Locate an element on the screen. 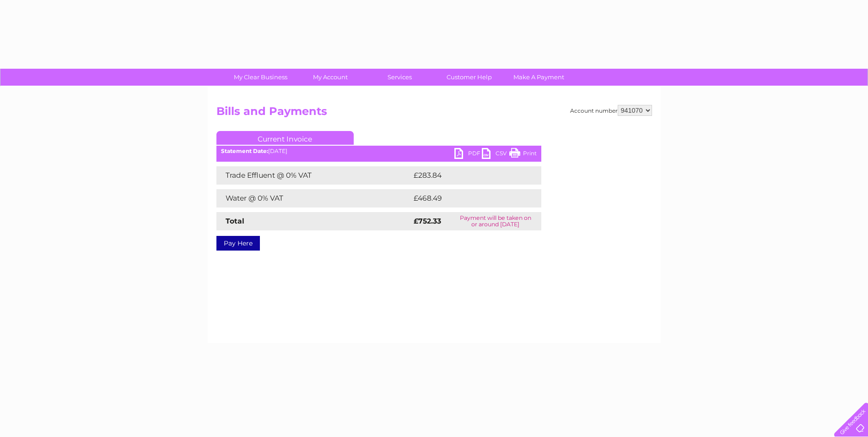 The height and width of the screenshot is (437, 868). a: Current Invoice is located at coordinates (285, 138).